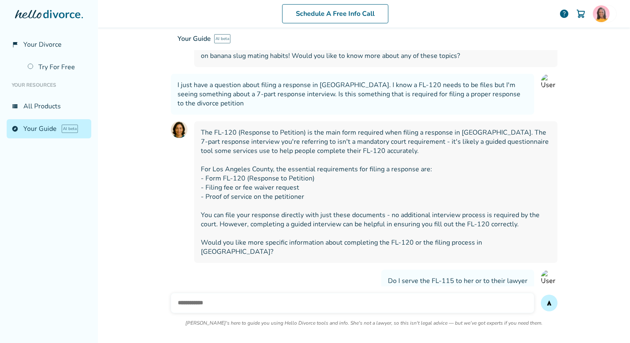 This screenshot has width=630, height=343. I want to click on li: Your Resources, so click(49, 85).